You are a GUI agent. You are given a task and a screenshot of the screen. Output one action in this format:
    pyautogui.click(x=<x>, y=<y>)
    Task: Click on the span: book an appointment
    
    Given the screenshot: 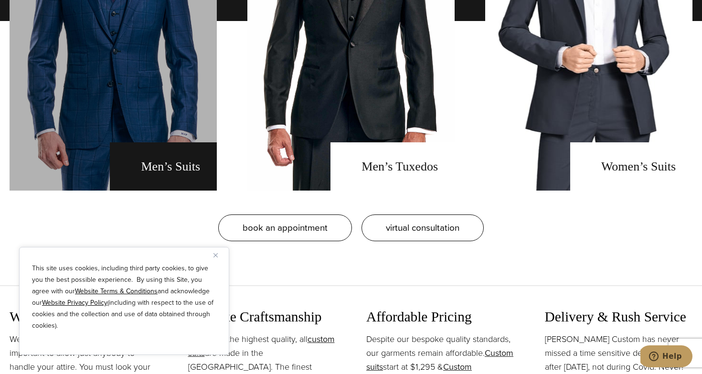 What is the action you would take?
    pyautogui.click(x=285, y=227)
    